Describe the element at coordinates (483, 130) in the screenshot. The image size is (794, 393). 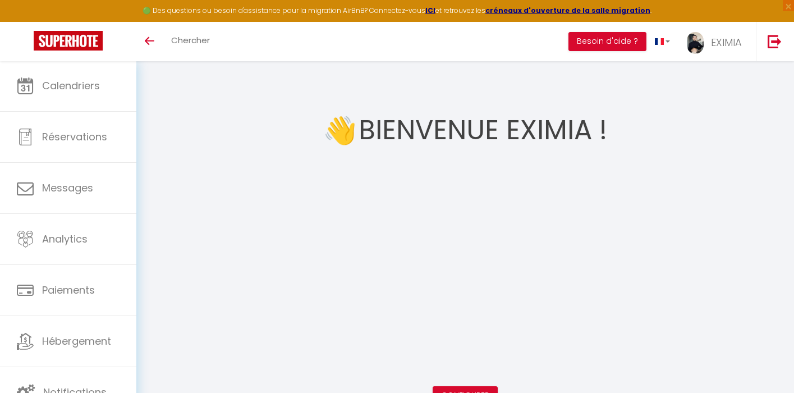
I see `h1: Bienvenue EXIMIA !` at that location.